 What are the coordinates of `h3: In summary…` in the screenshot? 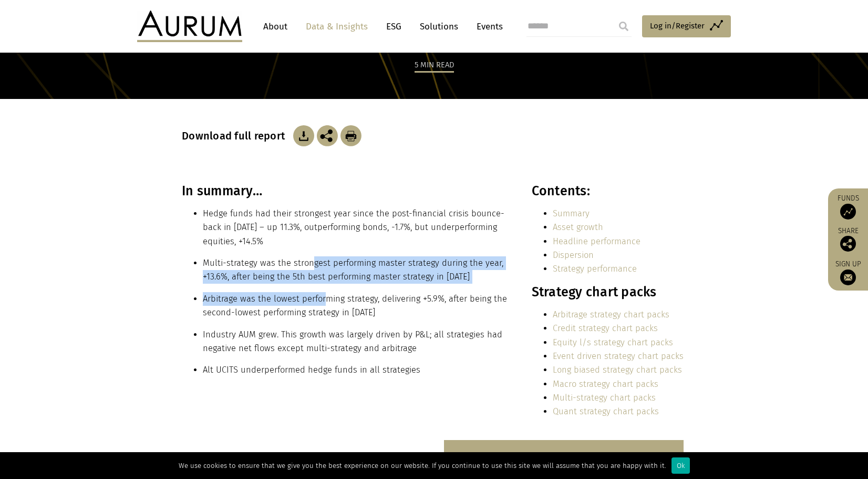 It's located at (346, 191).